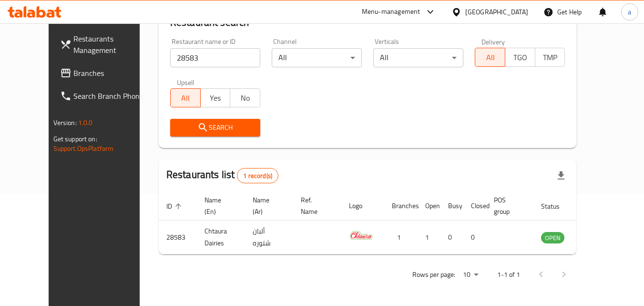  Describe the element at coordinates (215, 127) in the screenshot. I see `span: Search` at that location.